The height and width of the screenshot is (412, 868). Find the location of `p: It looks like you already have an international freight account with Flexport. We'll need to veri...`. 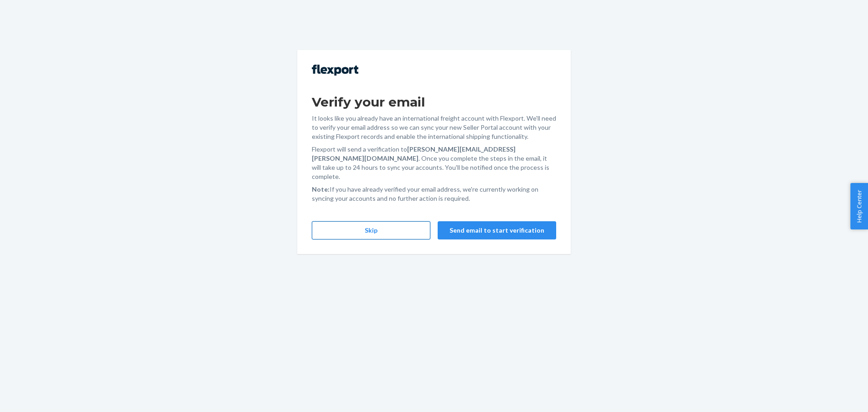

p: It looks like you already have an international freight account with Flexport. We'll need to veri... is located at coordinates (434, 128).